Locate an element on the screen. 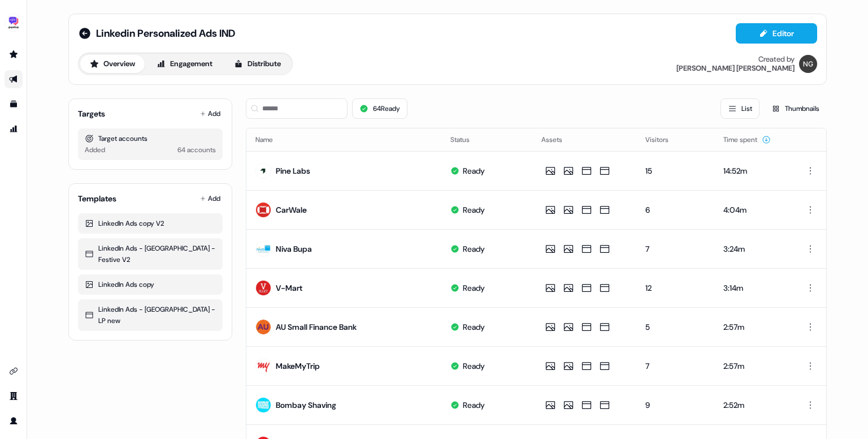  a: Distribute is located at coordinates (257, 64).